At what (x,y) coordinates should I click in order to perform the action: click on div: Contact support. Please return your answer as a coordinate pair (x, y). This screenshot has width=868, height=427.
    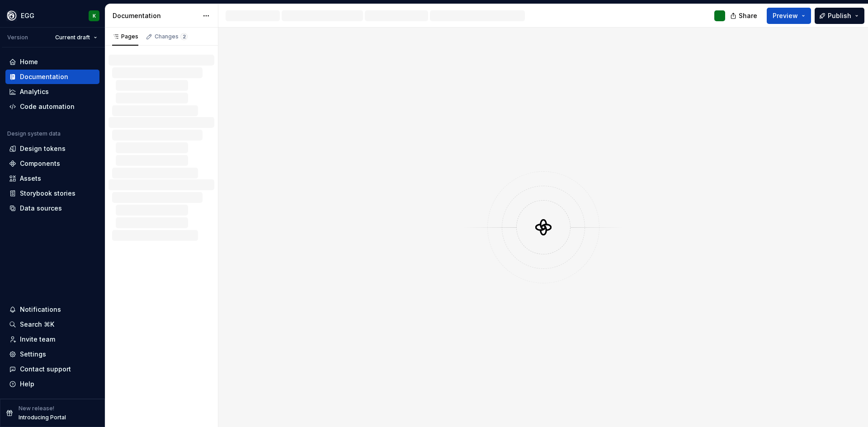
    Looking at the image, I should click on (45, 369).